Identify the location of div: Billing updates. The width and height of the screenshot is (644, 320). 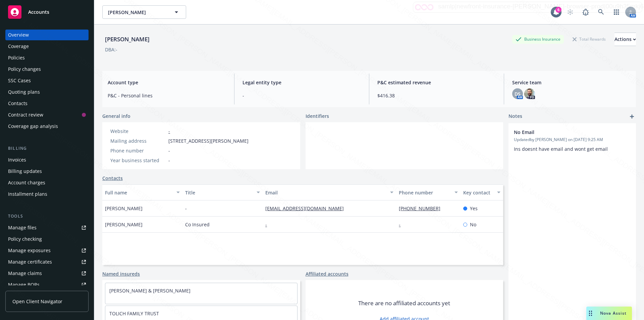
(25, 171).